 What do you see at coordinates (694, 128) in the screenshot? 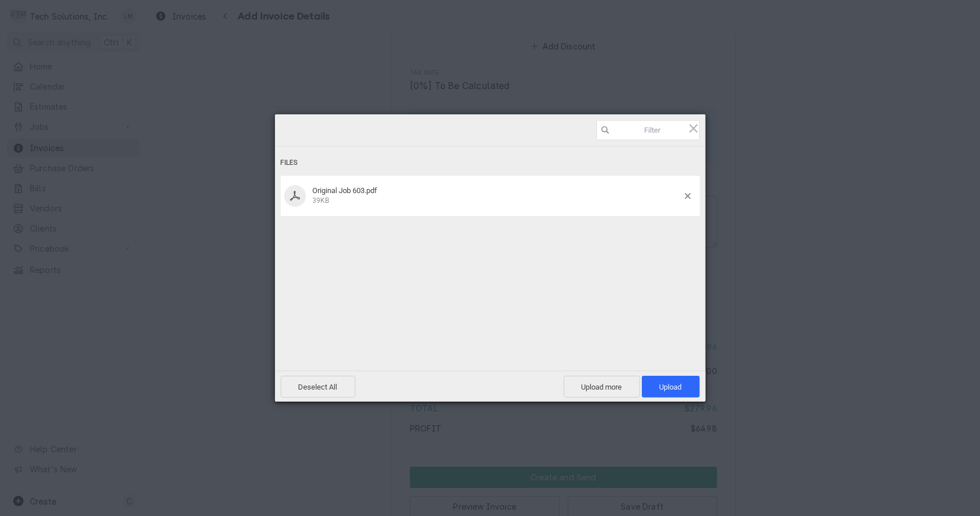
I see `span: Click here or hit ESC to close picker` at bounding box center [694, 128].